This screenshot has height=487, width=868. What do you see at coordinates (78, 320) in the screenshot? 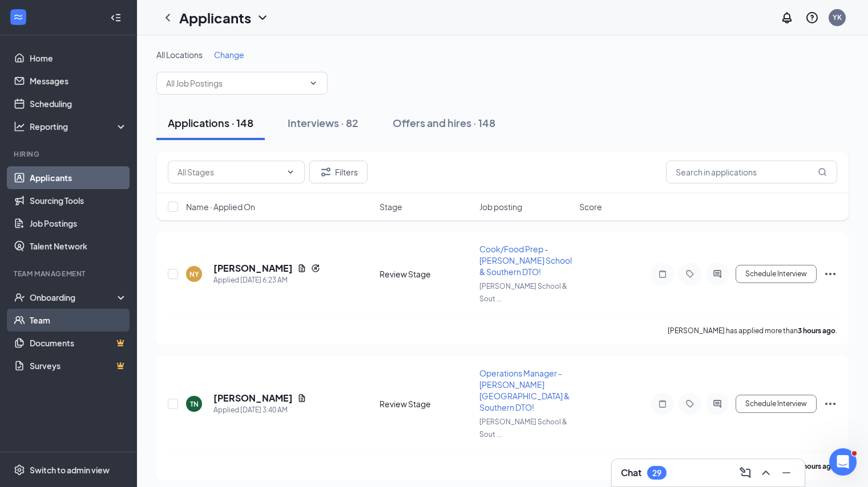
I see `a: Team` at bounding box center [78, 320].